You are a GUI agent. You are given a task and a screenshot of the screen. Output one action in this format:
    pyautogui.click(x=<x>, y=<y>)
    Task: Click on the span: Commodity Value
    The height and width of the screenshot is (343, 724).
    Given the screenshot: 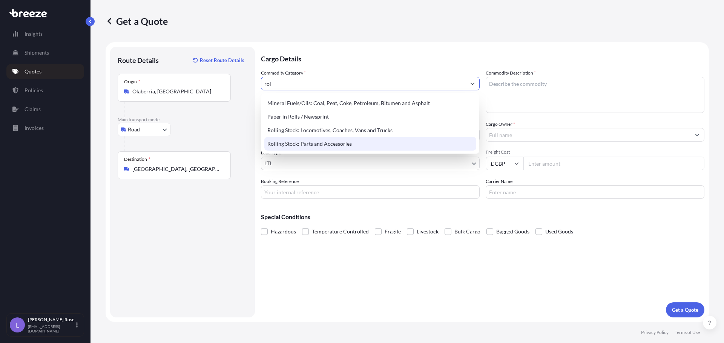 What is the action you would take?
    pyautogui.click(x=370, y=124)
    